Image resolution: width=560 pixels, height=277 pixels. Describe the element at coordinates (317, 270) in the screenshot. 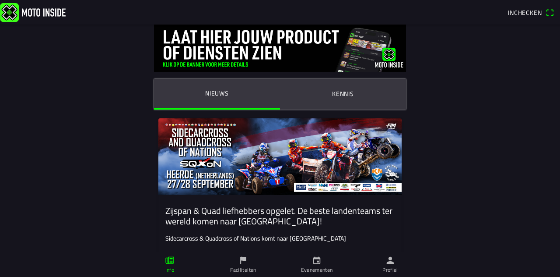

I see `ion-label: Evenementen` at that location.